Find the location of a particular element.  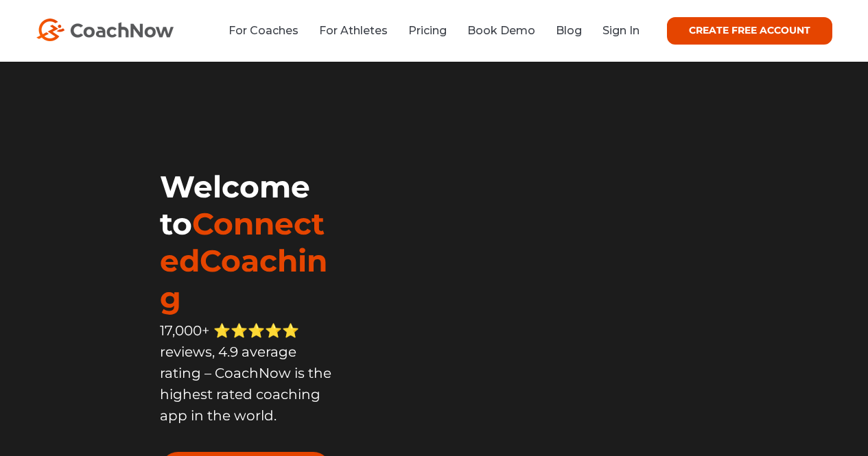

a: Sign In is located at coordinates (622, 30).